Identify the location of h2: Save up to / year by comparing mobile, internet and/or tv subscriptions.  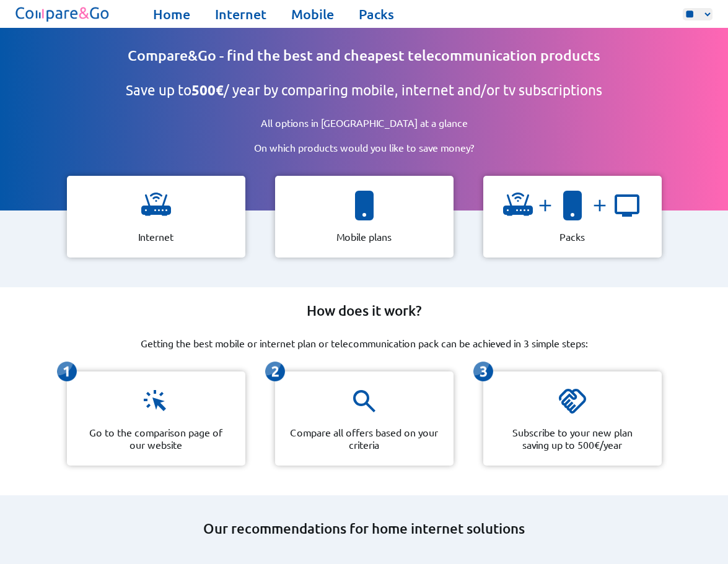
(364, 90).